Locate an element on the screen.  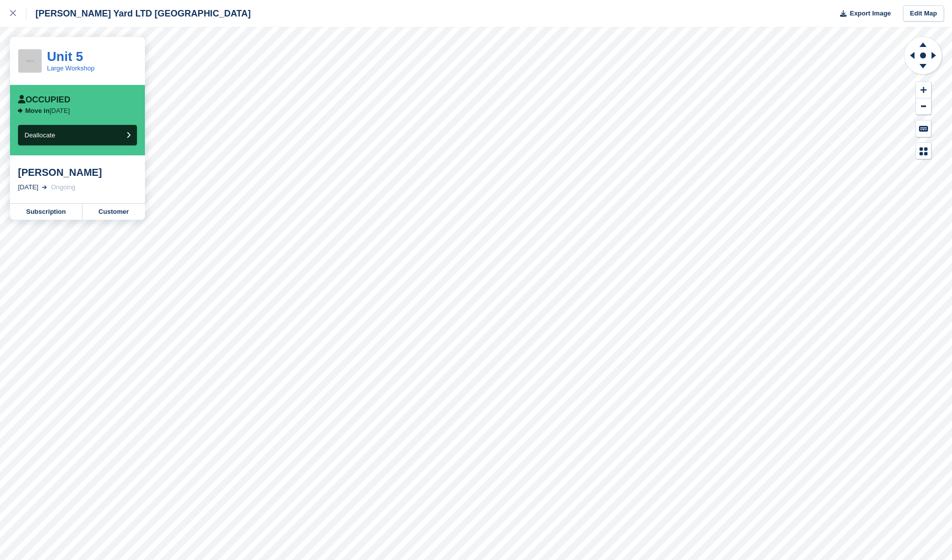
a: Subscription is located at coordinates (46, 212).